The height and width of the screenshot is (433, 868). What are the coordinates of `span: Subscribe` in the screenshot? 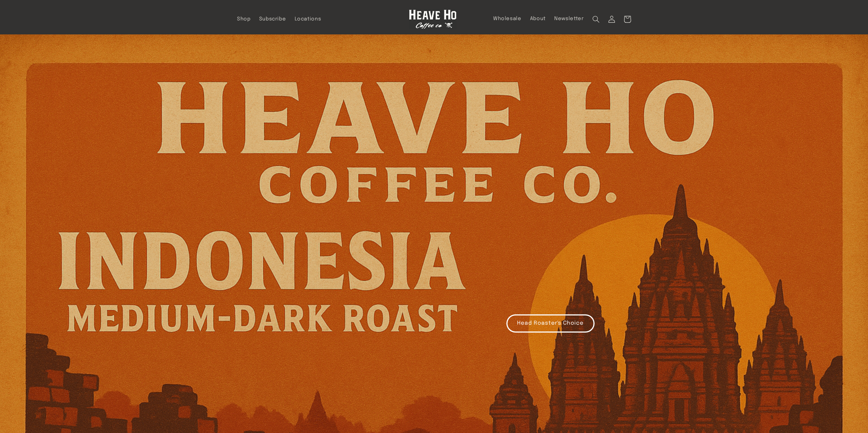 It's located at (273, 19).